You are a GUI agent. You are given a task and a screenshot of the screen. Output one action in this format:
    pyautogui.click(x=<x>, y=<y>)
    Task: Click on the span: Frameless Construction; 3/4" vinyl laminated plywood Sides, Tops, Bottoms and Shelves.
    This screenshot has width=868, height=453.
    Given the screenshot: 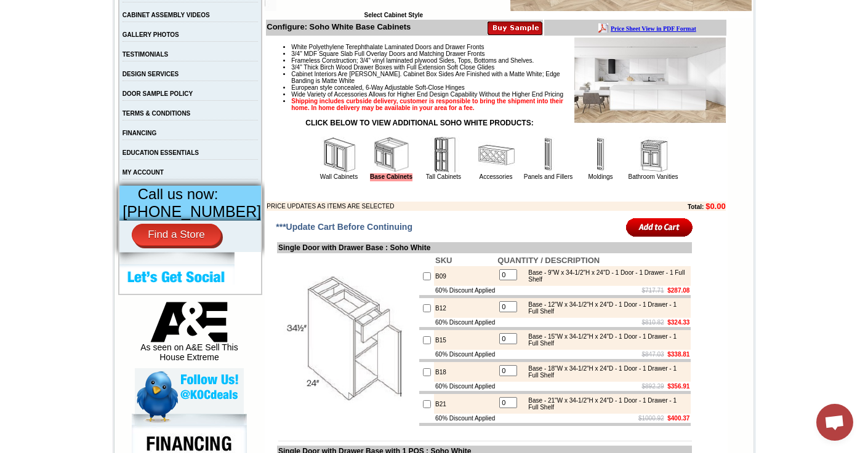 What is the action you would take?
    pyautogui.click(x=413, y=60)
    